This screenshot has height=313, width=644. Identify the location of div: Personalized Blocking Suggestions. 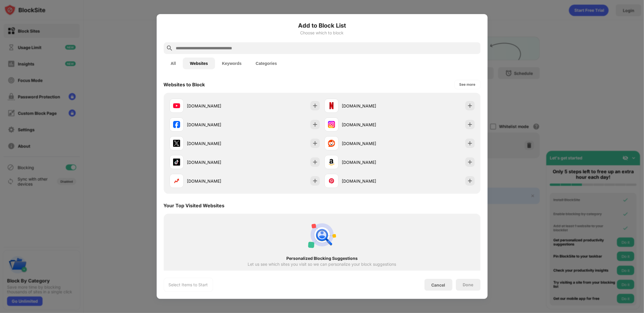
(322, 258).